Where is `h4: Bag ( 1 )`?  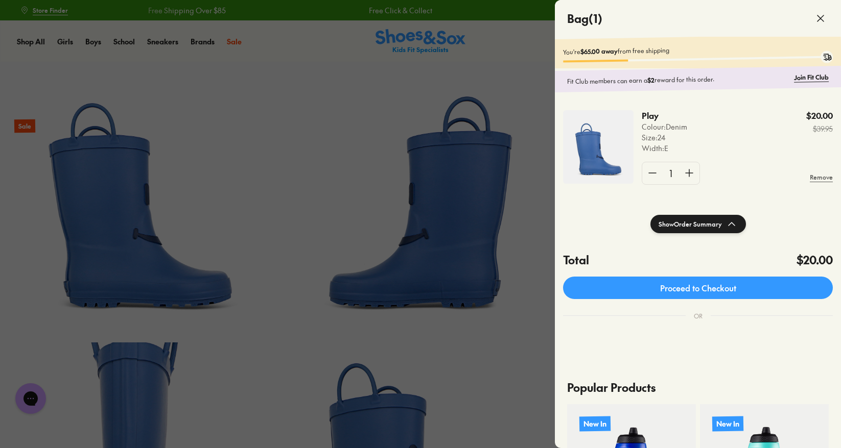
h4: Bag ( 1 ) is located at coordinates (584, 18).